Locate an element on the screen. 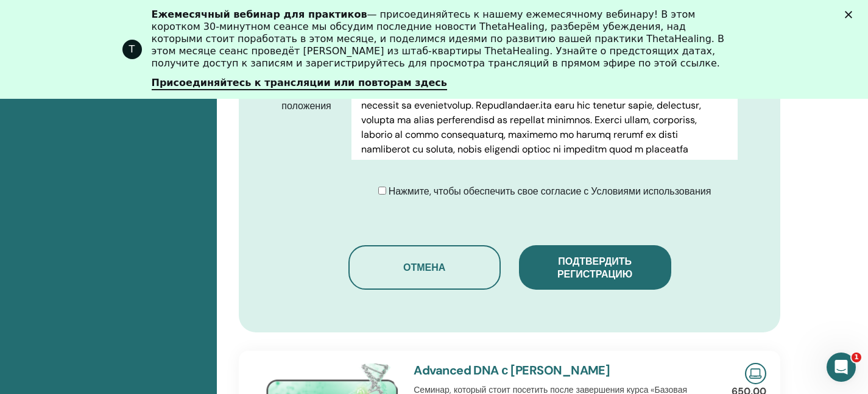  font: Т is located at coordinates (132, 49).